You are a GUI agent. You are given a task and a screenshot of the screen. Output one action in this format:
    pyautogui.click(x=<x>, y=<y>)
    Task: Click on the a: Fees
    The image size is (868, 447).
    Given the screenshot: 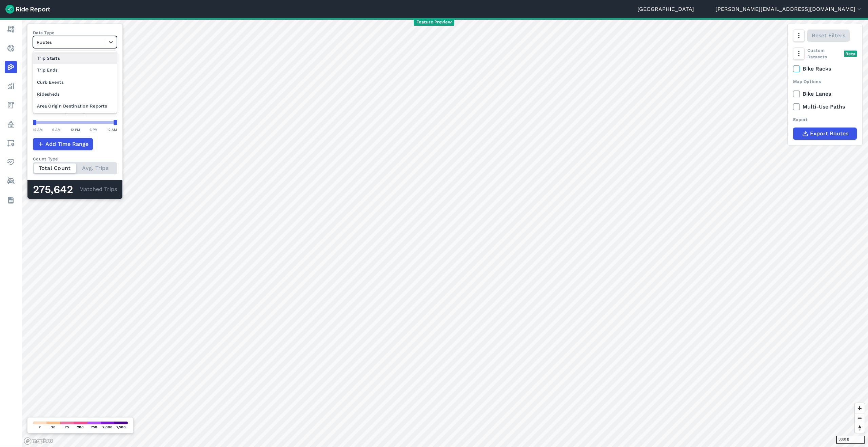 What is the action you would take?
    pyautogui.click(x=11, y=105)
    